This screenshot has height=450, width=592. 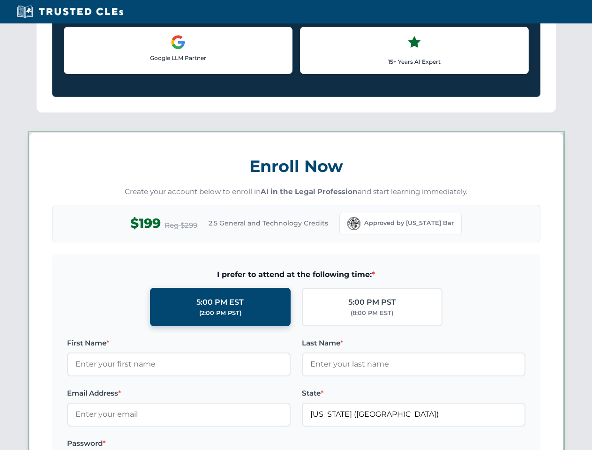 What do you see at coordinates (70, 12) in the screenshot?
I see `img: Trusted CLEs` at bounding box center [70, 12].